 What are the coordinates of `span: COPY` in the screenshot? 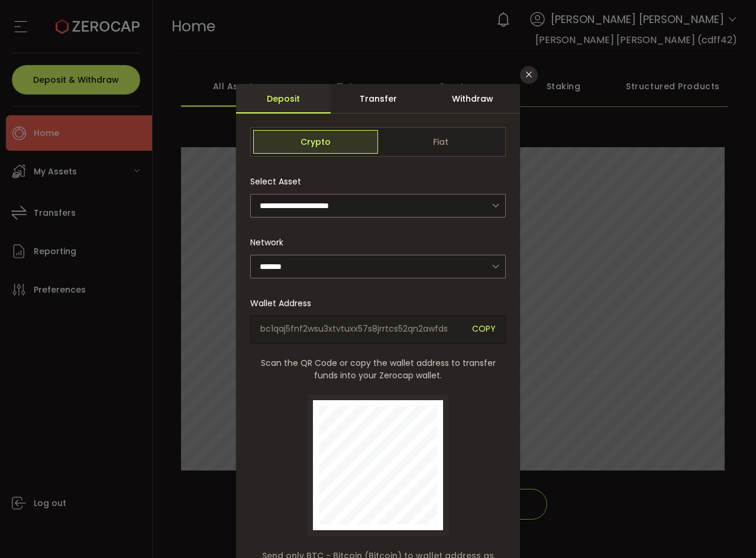 It's located at (484, 329).